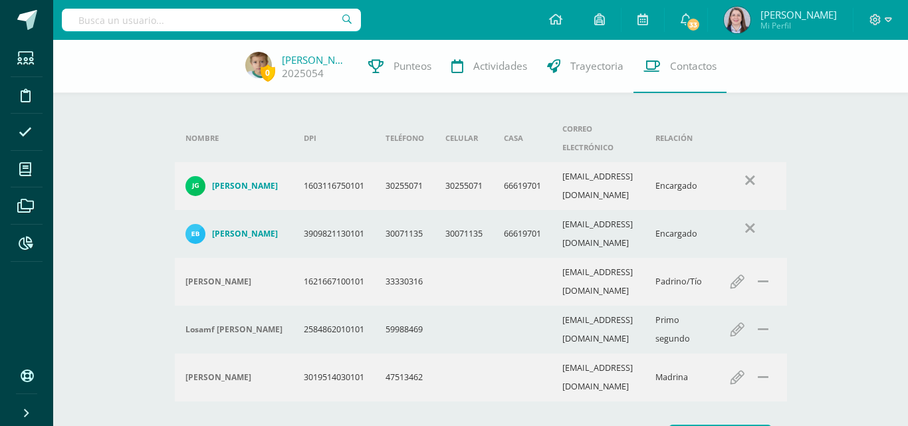  I want to click on td: Padrino/Tío, so click(679, 282).